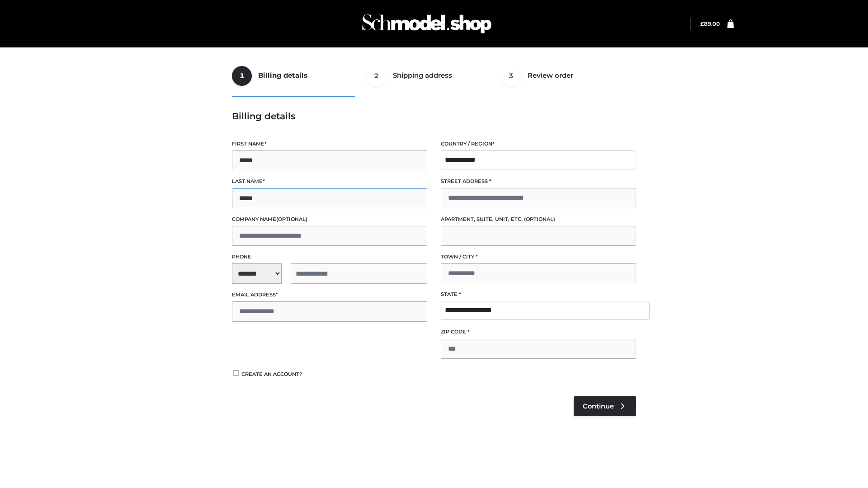  Describe the element at coordinates (434, 116) in the screenshot. I see `h3: Billing details` at that location.